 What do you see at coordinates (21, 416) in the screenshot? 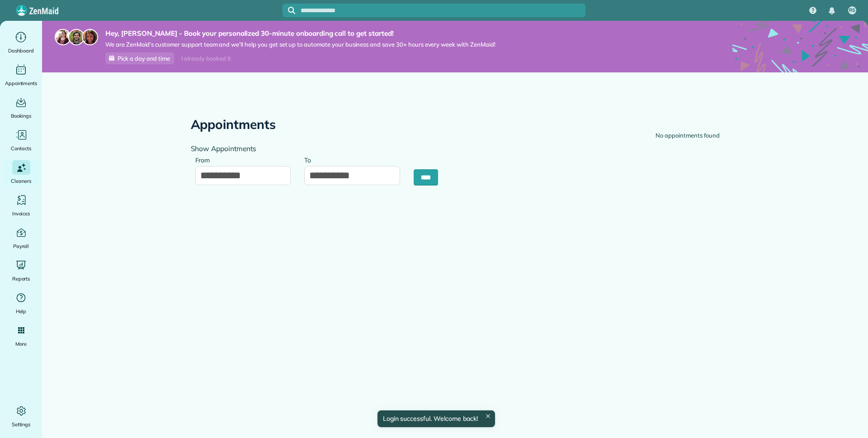
I see `a: Settings` at bounding box center [21, 416].